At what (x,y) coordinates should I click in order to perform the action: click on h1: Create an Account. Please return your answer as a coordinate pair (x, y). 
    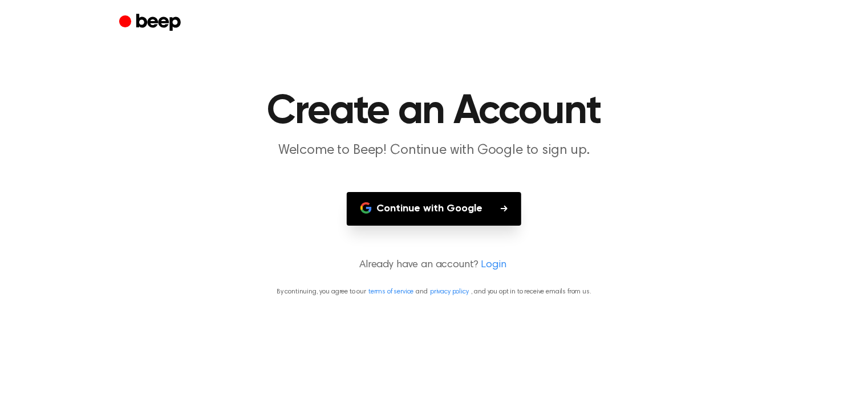
    Looking at the image, I should click on (434, 112).